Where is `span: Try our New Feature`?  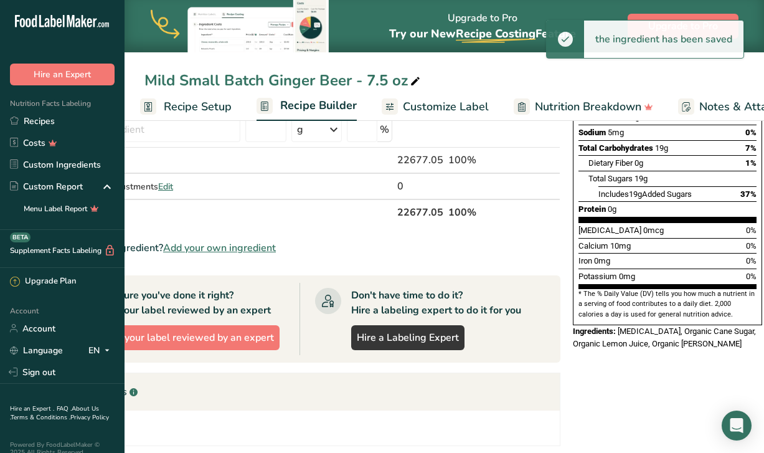 span: Try our New Feature is located at coordinates (483, 34).